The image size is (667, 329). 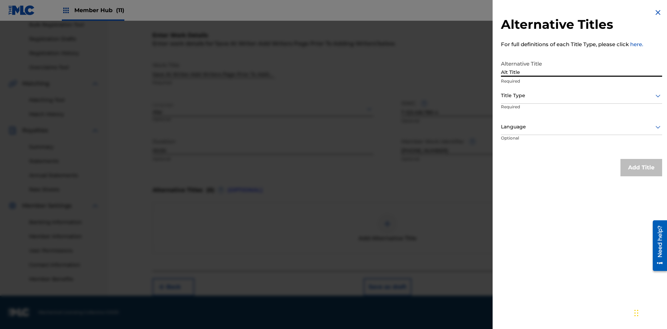 What do you see at coordinates (527, 143) in the screenshot?
I see `p: Optional` at bounding box center [527, 143].